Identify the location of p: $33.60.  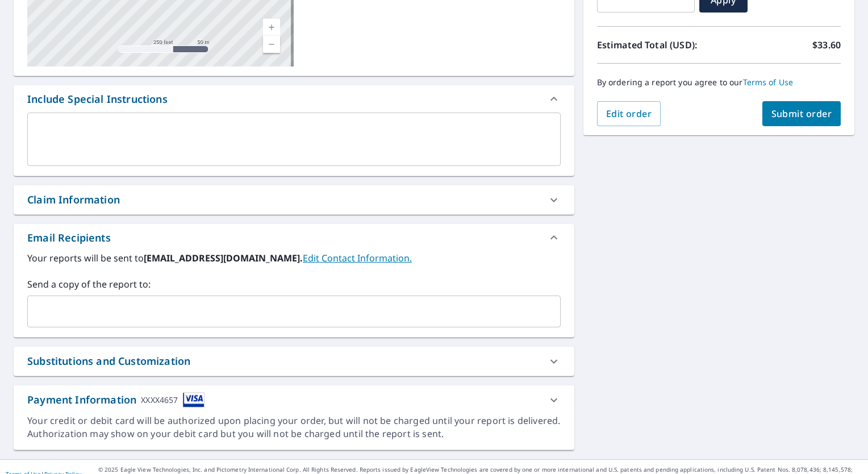
(826, 45).